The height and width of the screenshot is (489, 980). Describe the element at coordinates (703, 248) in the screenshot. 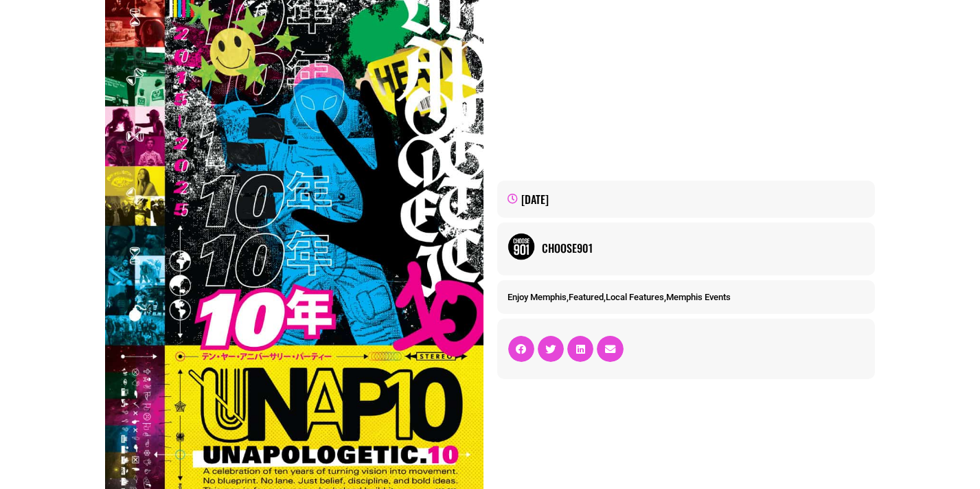

I see `div: Choose901` at that location.